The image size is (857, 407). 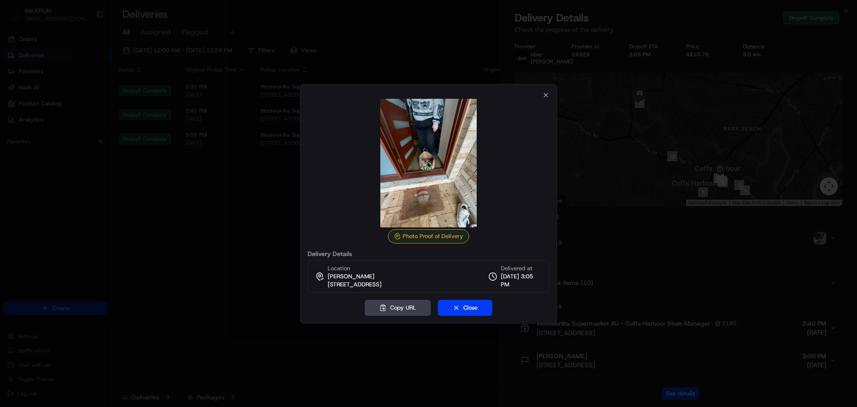 I want to click on span: Delivered at, so click(x=521, y=268).